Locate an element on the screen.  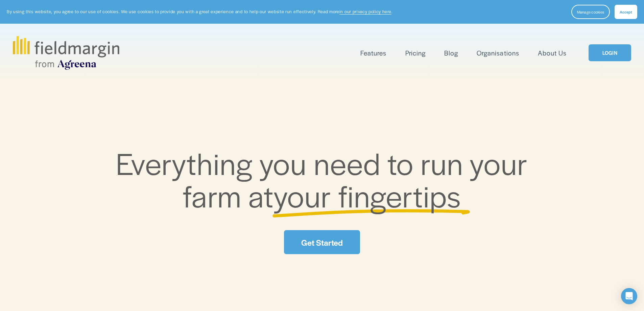
a: Get Started is located at coordinates (322, 242).